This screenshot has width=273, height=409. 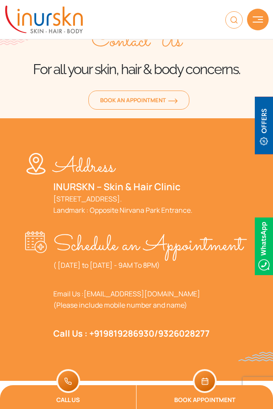 What do you see at coordinates (205, 397) in the screenshot?
I see `a: Book Appointment` at bounding box center [205, 397].